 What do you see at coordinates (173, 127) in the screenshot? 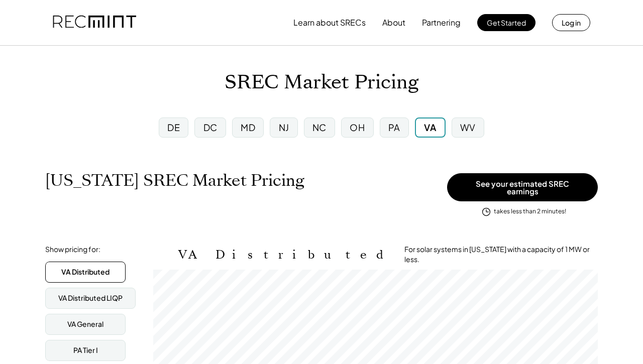
I see `div: DE` at bounding box center [173, 127].